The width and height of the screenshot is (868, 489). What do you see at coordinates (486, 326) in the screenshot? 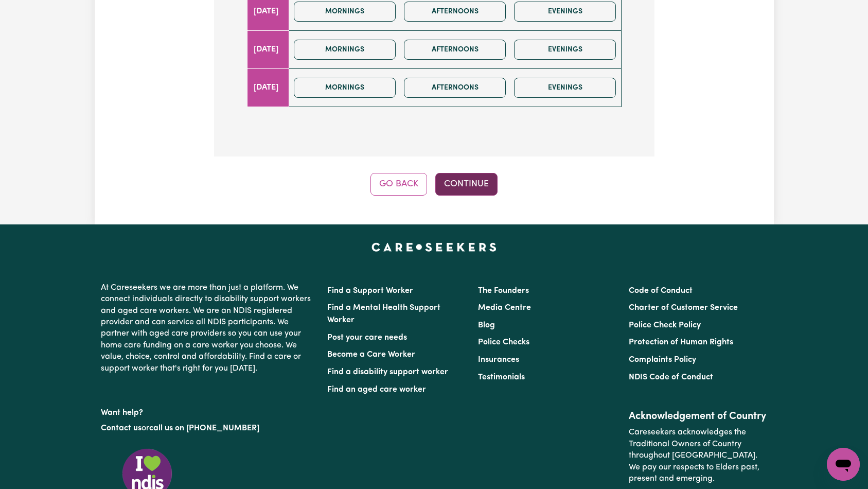
I see `a: Blog` at bounding box center [486, 326].